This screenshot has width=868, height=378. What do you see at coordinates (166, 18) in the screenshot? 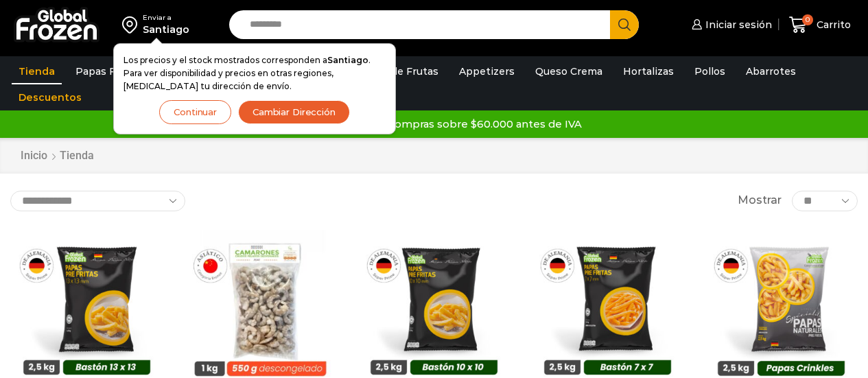
I see `div: Enviar a` at bounding box center [166, 18].